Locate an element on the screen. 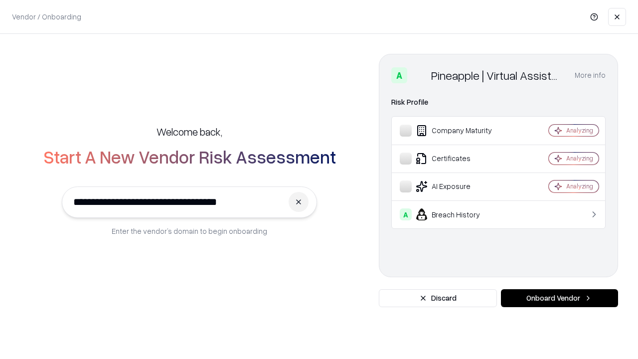 The height and width of the screenshot is (359, 638). button: More info is located at coordinates (590, 75).